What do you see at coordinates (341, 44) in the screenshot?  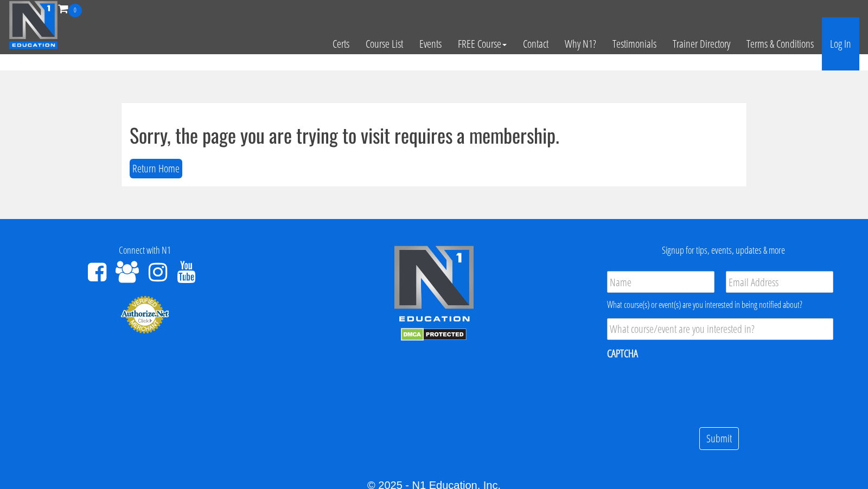 I see `a: Certs` at bounding box center [341, 44].